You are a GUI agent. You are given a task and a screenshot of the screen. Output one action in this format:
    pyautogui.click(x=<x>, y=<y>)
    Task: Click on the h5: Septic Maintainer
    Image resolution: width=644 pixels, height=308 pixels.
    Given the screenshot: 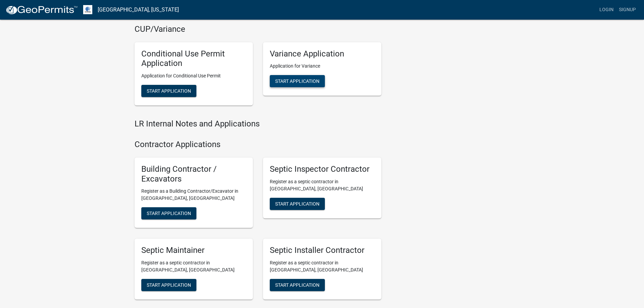 What is the action you would take?
    pyautogui.click(x=194, y=250)
    